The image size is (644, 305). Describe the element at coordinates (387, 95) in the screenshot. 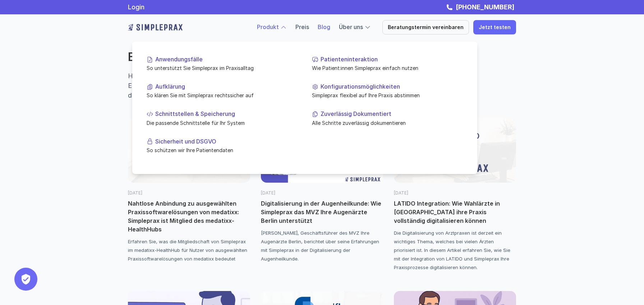

I see `p: Simpleprax flexibel auf Ihre Praxis abstimmen` at that location.